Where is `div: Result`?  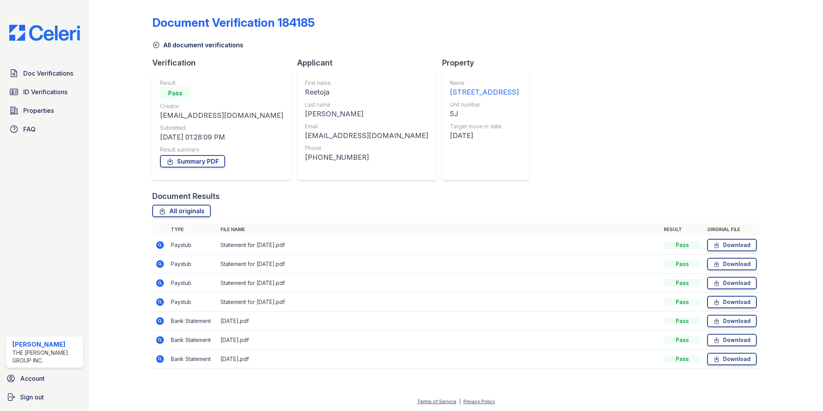 div: Result is located at coordinates (222, 83).